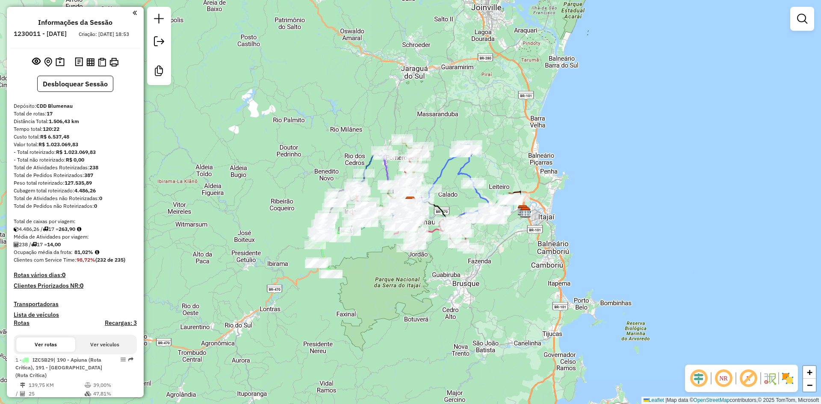 The image size is (821, 404). Describe the element at coordinates (711, 400) in the screenshot. I see `a: OpenStreetMap` at that location.